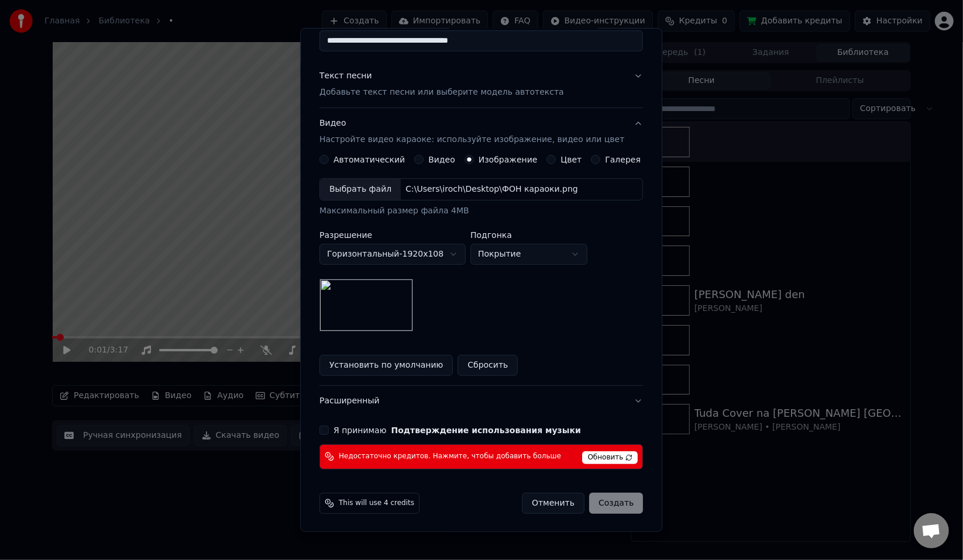 This screenshot has width=963, height=560. I want to click on button: Сбросить, so click(488, 365).